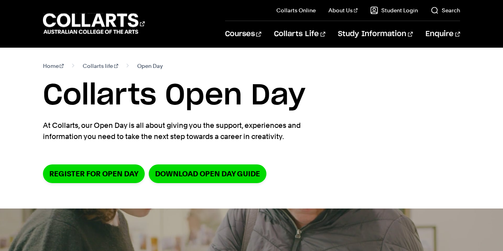 The height and width of the screenshot is (251, 503). Describe the element at coordinates (208, 174) in the screenshot. I see `a: DOWNLOAD OPEN DAY GUIDE` at that location.